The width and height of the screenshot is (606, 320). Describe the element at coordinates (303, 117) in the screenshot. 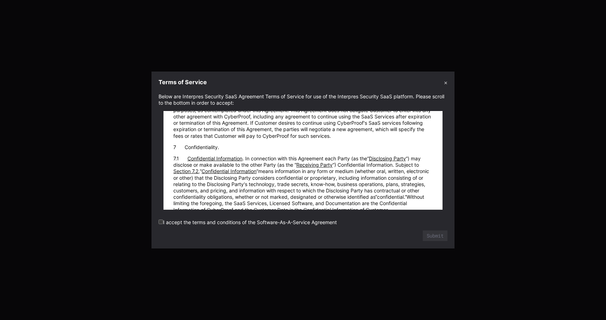

I see `li: . Customer will not be obligated to pay any license fees or other charges of any kind in connecti...` at that location.